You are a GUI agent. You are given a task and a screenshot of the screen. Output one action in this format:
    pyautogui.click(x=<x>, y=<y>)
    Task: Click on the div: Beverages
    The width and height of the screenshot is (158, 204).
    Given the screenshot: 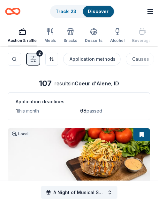 What is the action you would take?
    pyautogui.click(x=143, y=41)
    